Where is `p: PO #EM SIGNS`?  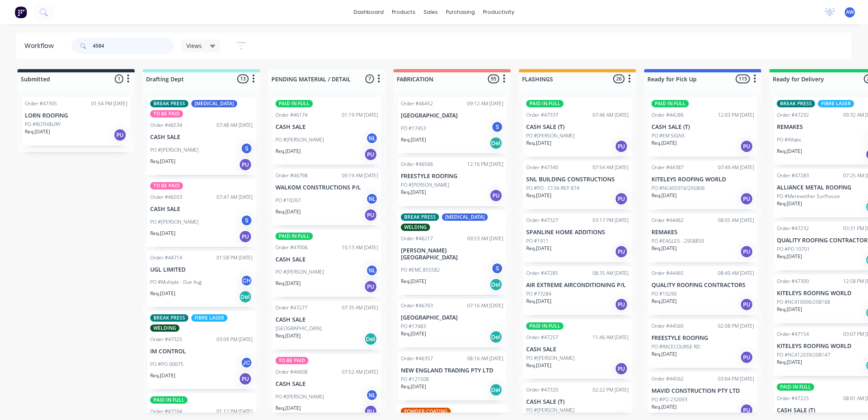
p: PO #EM SIGNS is located at coordinates (669, 136).